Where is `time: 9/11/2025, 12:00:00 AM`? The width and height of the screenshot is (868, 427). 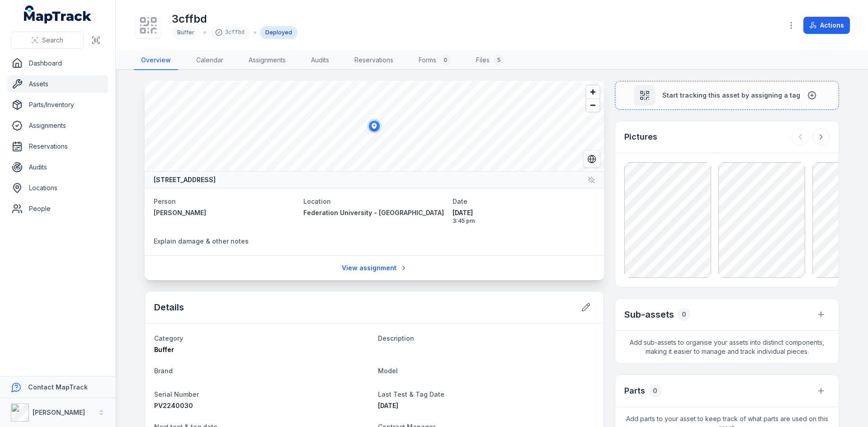 time: 9/11/2025, 12:00:00 AM is located at coordinates (388, 405).